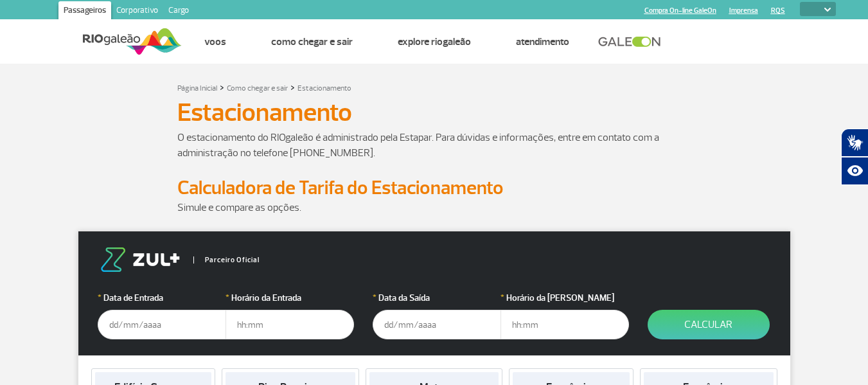 The image size is (868, 385). Describe the element at coordinates (137, 12) in the screenshot. I see `a: Corporativo` at that location.